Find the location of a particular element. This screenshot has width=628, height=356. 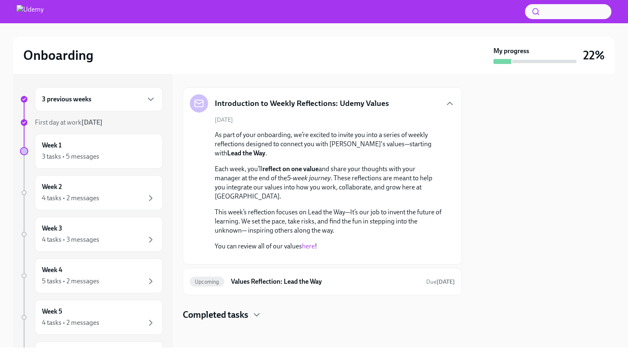

h5: Introduction to Weekly Reflections: Udemy Values is located at coordinates (302, 103).